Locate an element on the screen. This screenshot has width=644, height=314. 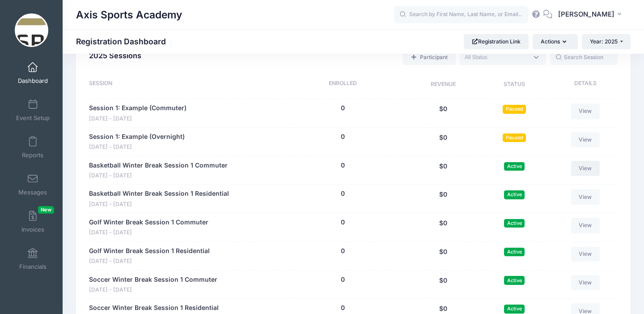
a: Financials is located at coordinates (33, 259).